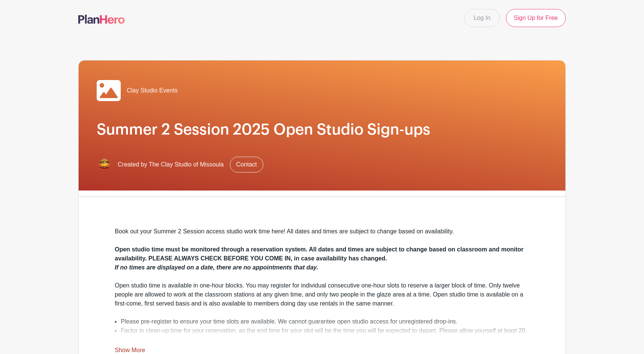 This screenshot has width=644, height=354. What do you see at coordinates (104, 164) in the screenshot?
I see `img: New%20Sticker.png` at bounding box center [104, 164].